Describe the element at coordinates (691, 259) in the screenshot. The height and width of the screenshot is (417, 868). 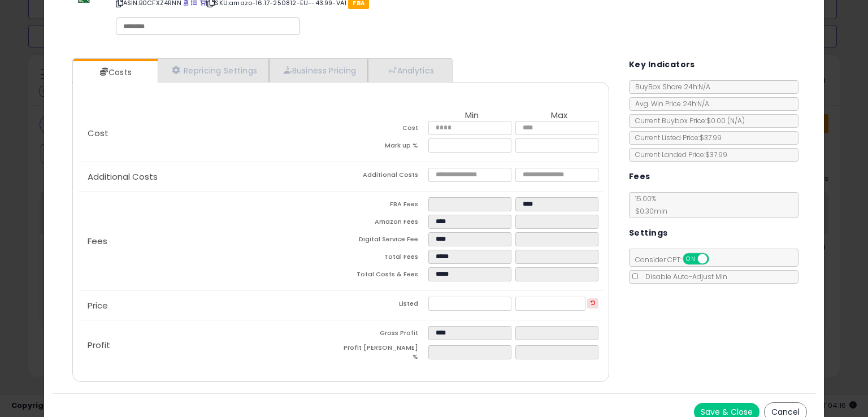
I see `span: ON` at that location.